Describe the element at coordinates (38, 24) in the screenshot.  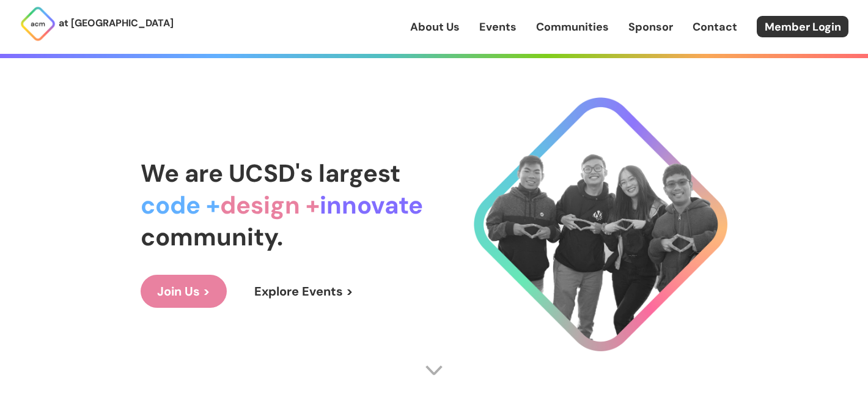
I see `img: ACM Logo` at that location.